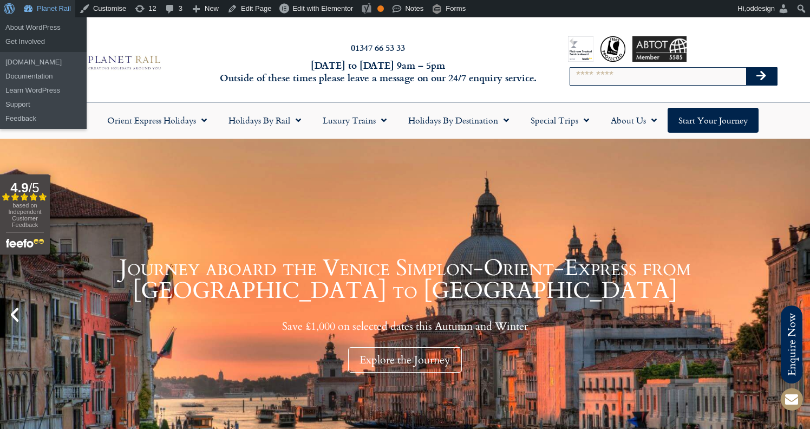 The height and width of the screenshot is (429, 810). What do you see at coordinates (405, 326) in the screenshot?
I see `p: Save £1,000 on selected dates this Autumn and Winter` at bounding box center [405, 326].